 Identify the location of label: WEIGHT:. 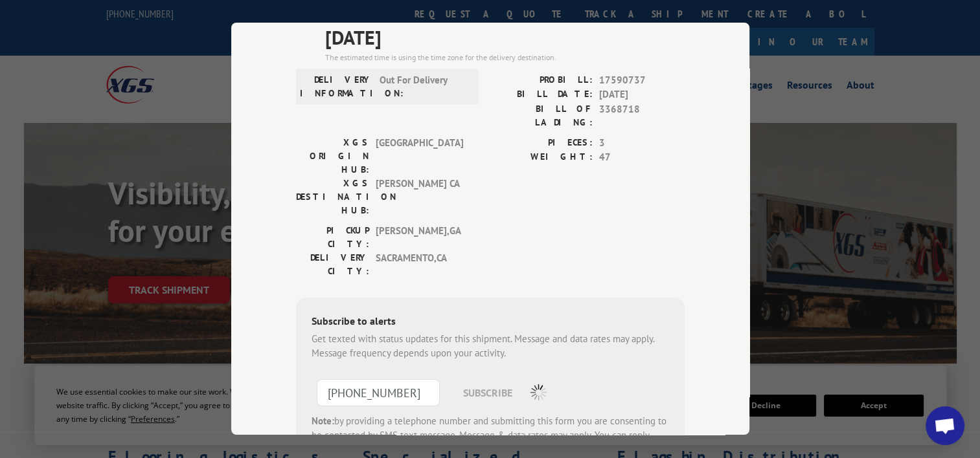
(541, 157).